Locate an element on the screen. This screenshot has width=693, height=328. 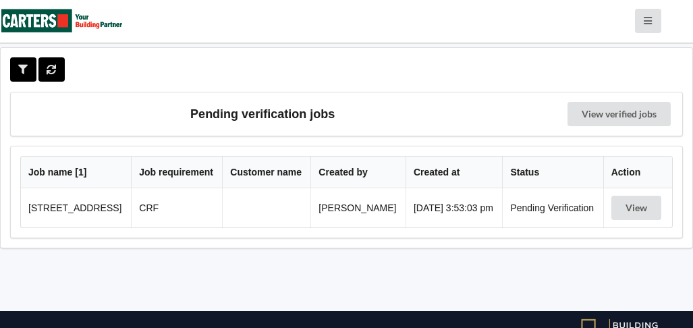
td: Pending Verification is located at coordinates (552, 208).